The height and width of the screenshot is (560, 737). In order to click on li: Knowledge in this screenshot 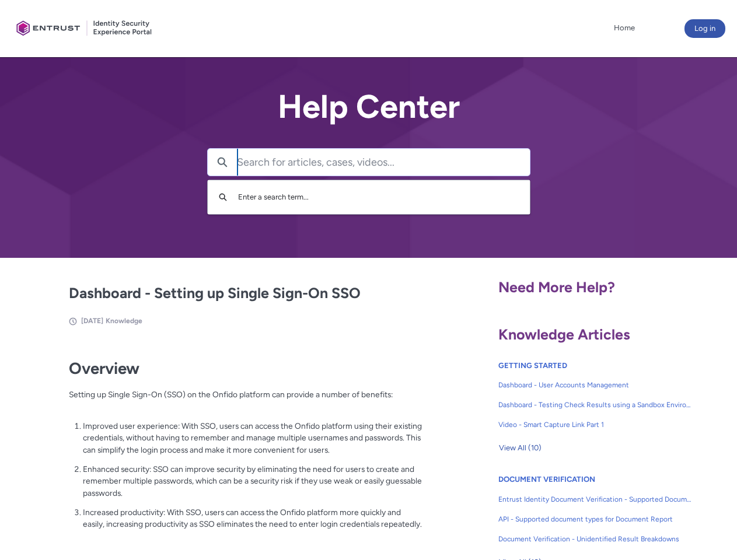, I will do `click(123, 321)`.